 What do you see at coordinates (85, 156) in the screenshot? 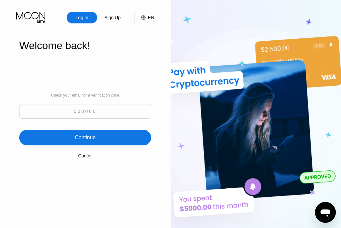
I see `div: Cancel` at bounding box center [85, 156].